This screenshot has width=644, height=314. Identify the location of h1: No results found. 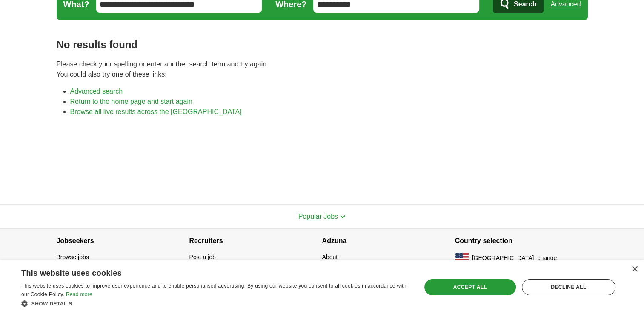
(322, 44).